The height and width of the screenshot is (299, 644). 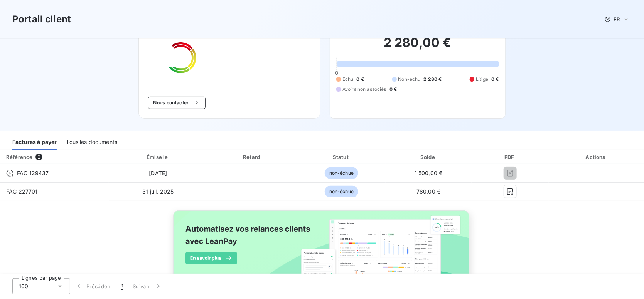 I want to click on button: Nous contacter, so click(x=177, y=103).